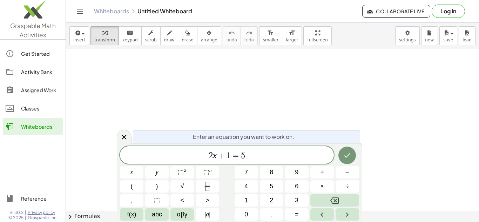 The height and width of the screenshot is (222, 479). Describe the element at coordinates (231, 33) in the screenshot. I see `i: undo` at that location.